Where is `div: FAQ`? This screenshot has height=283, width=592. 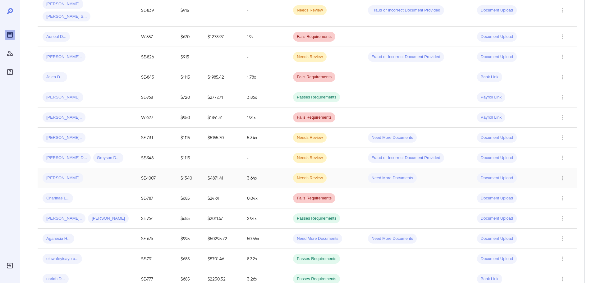
div: FAQ is located at coordinates (10, 72).